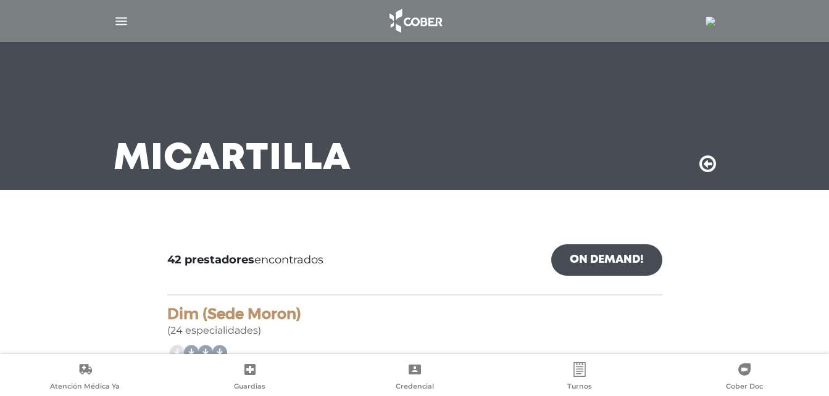 The height and width of the screenshot is (396, 829). Describe the element at coordinates (85, 378) in the screenshot. I see `a: Atención Médica Ya` at that location.